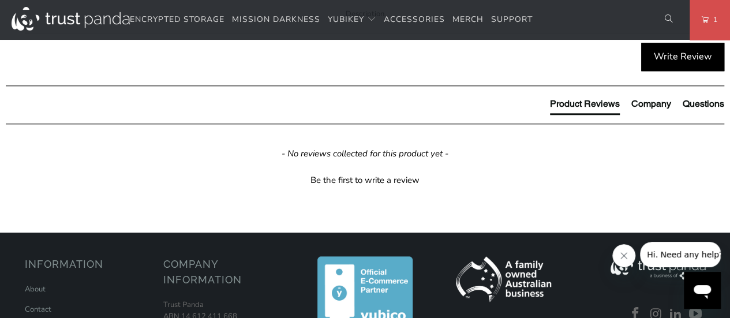 This screenshot has width=730, height=318. I want to click on div: Company, so click(651, 104).